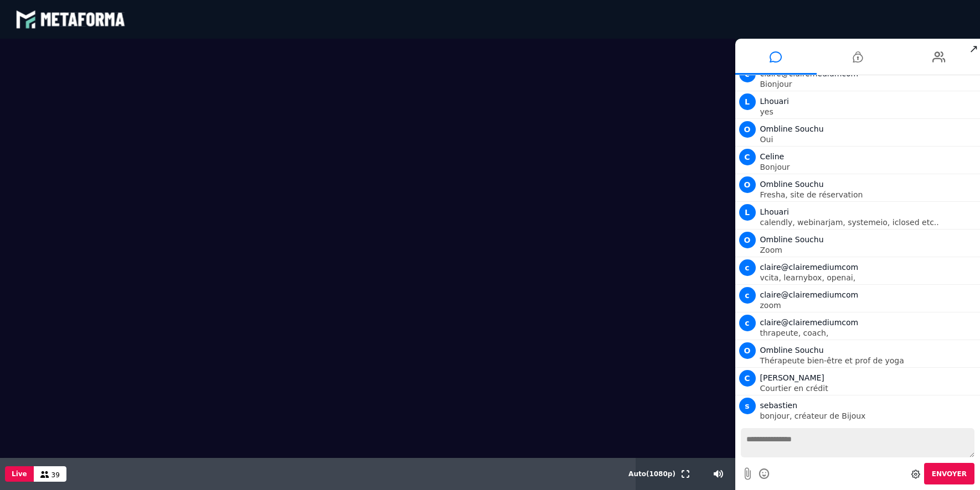 This screenshot has height=490, width=980. What do you see at coordinates (949, 474) in the screenshot?
I see `span: Envoyer` at bounding box center [949, 474].